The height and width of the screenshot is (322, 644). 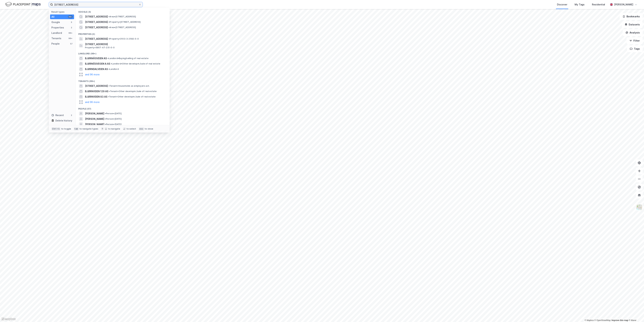 I want to click on div: Ctrl + k, so click(x=56, y=129).